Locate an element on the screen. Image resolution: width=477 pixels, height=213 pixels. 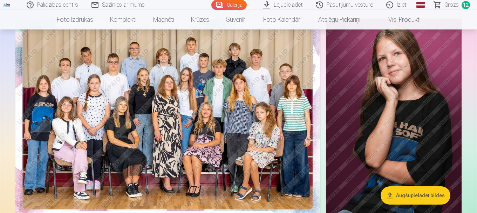
span: 12 is located at coordinates (466, 5).